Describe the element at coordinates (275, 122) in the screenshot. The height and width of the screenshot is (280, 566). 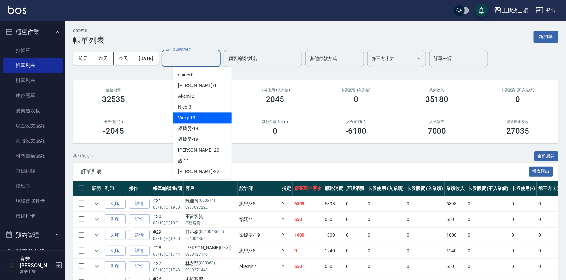
I see `h2: 其他付款方式(-)` at that location.